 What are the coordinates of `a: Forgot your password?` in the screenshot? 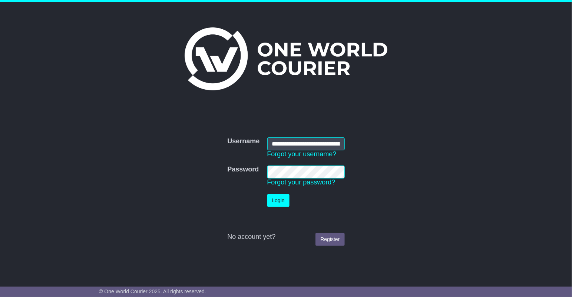 It's located at (301, 182).